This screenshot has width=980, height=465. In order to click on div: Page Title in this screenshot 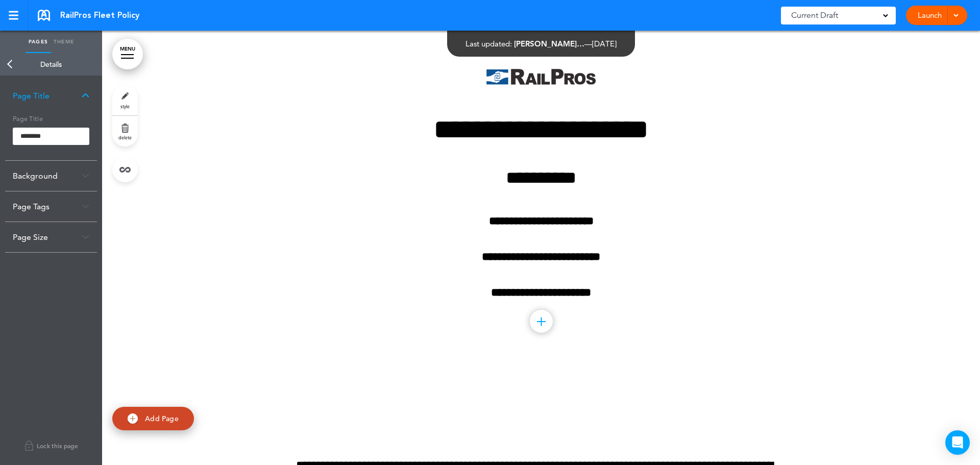, I will do `click(51, 95)`.